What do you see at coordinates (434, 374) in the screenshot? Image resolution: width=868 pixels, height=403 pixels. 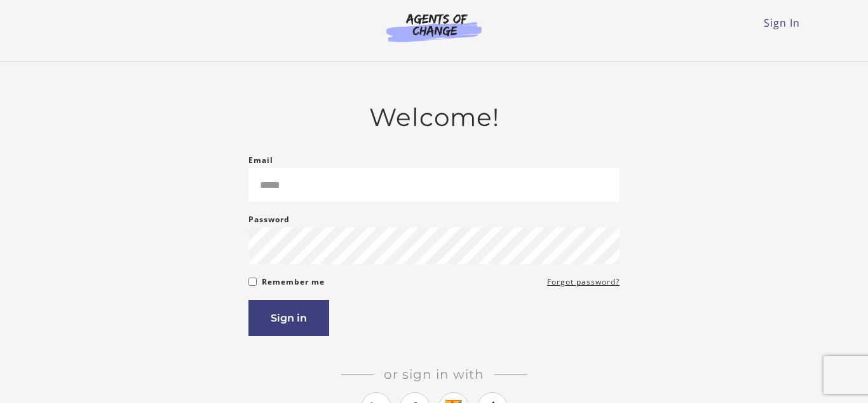 I see `span: Or sign in with` at bounding box center [434, 374].